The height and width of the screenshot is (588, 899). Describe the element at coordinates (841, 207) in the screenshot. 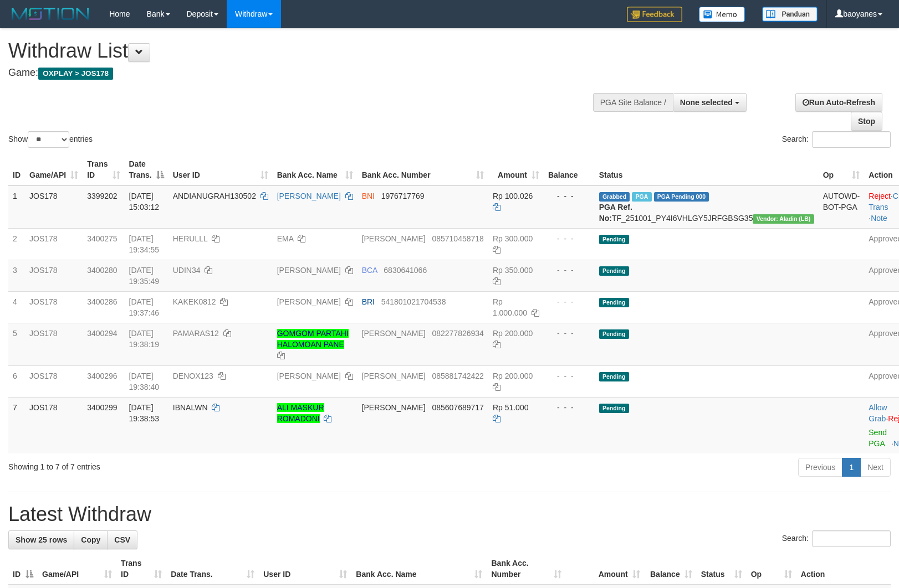

I see `td: AUTOWD-BOT-PGA` at that location.